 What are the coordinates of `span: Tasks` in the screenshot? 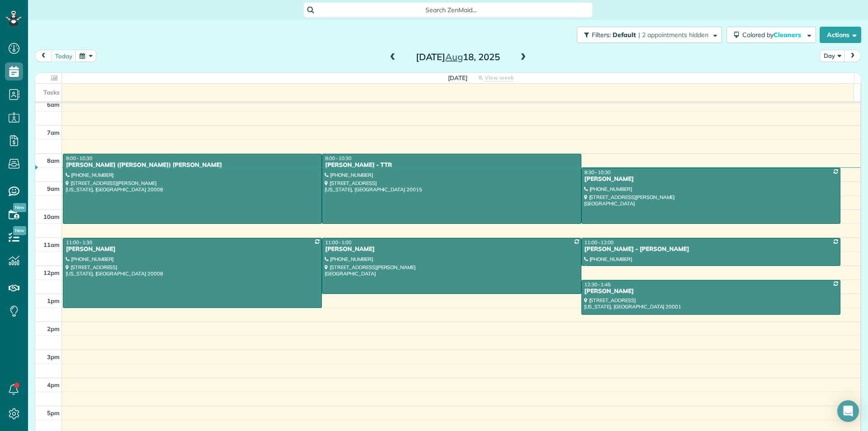 It's located at (51, 92).